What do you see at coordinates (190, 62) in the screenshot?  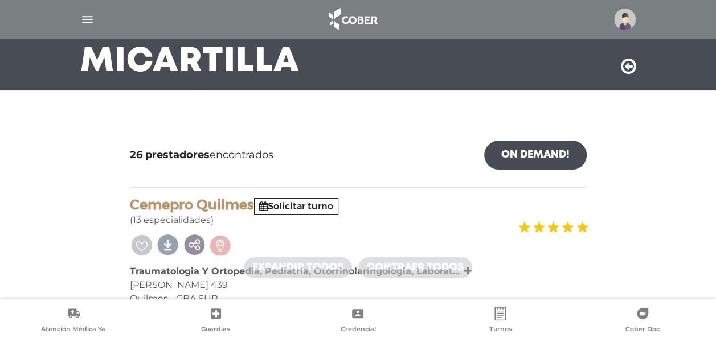 I see `h3: Mi Cartilla` at bounding box center [190, 62].